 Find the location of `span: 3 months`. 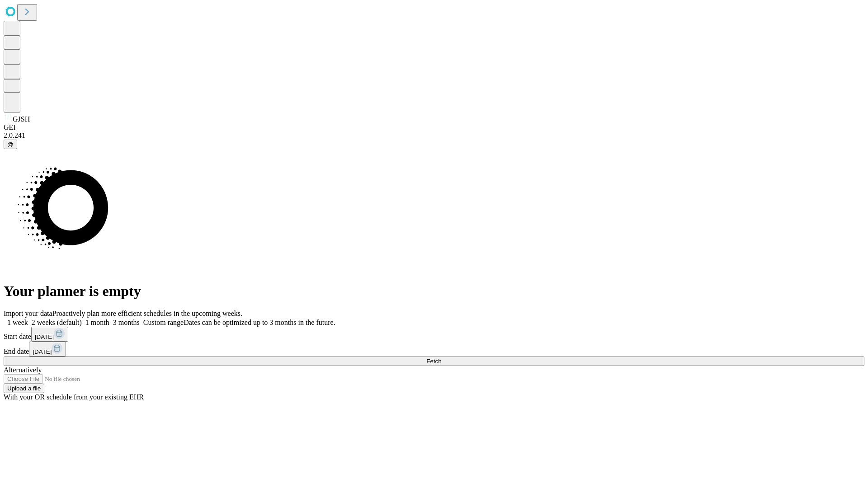

span: 3 months is located at coordinates (126, 322).